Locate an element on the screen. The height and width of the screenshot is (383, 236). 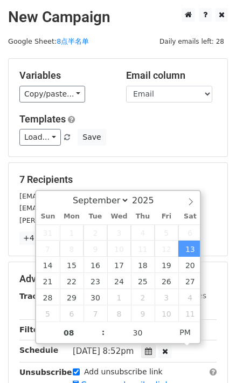
span: Sat is located at coordinates (190, 216).